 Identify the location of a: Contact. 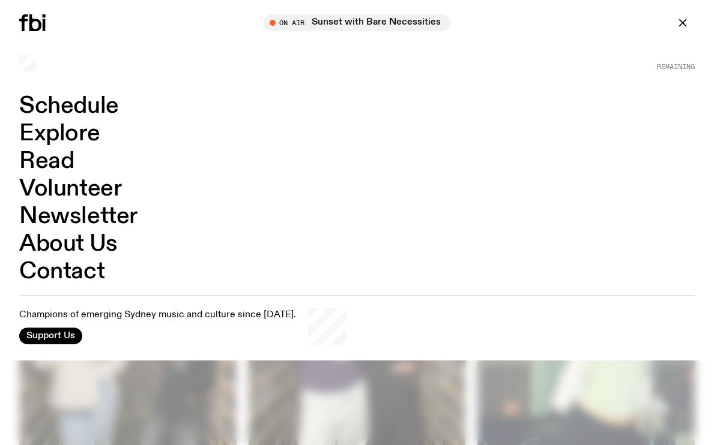
(62, 272).